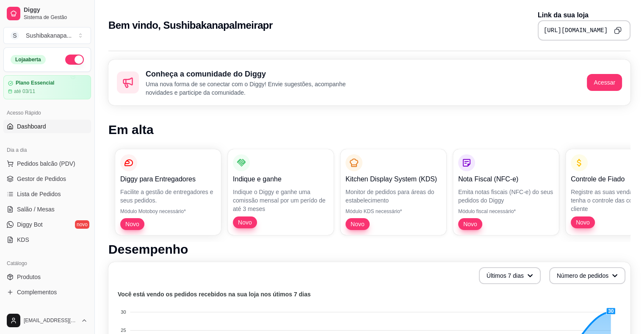  Describe the element at coordinates (47, 164) in the screenshot. I see `button: Pedidos balcão (PDV)` at that location.